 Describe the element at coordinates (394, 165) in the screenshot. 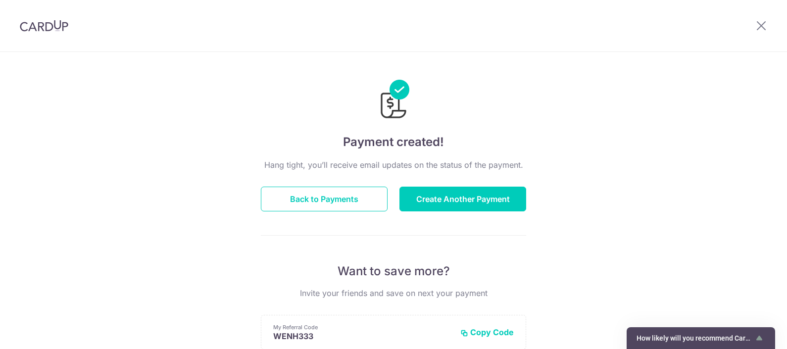

I see `p: Hang tight, you’ll receive email updates on the status of the payment.` at that location.